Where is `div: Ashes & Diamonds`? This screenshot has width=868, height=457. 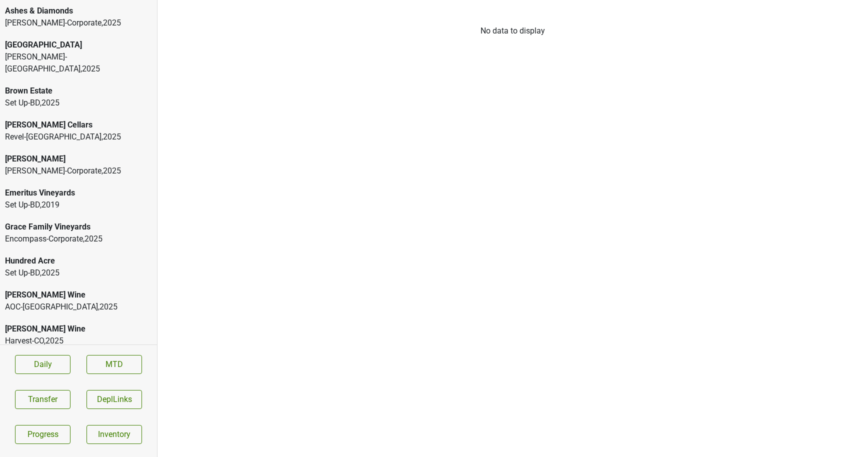 div: Ashes & Diamonds is located at coordinates (79, 11).